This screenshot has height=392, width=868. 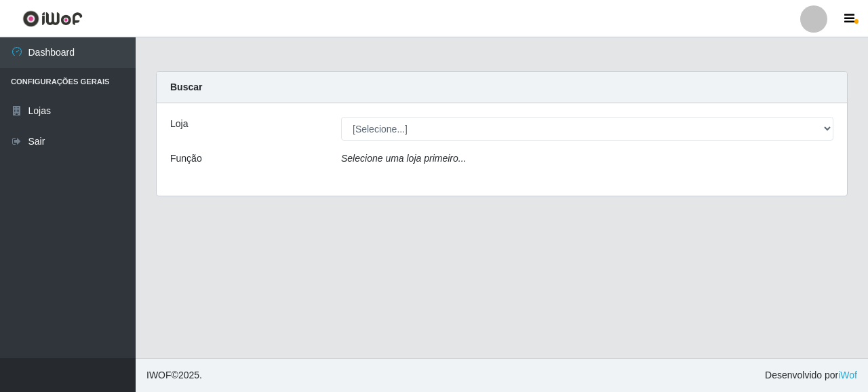 What do you see at coordinates (179, 124) in the screenshot?
I see `label: Loja` at bounding box center [179, 124].